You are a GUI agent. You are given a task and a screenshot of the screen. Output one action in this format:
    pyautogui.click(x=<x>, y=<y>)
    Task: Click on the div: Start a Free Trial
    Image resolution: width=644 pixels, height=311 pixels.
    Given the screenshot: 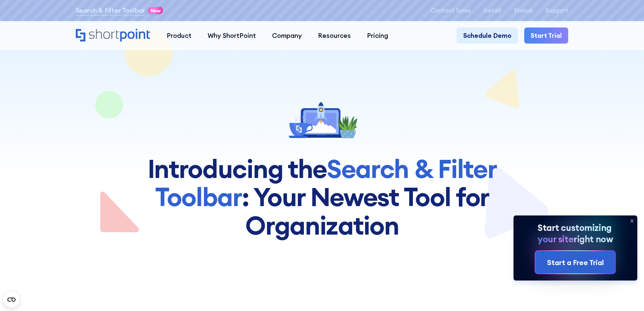 What is the action you would take?
    pyautogui.click(x=575, y=262)
    